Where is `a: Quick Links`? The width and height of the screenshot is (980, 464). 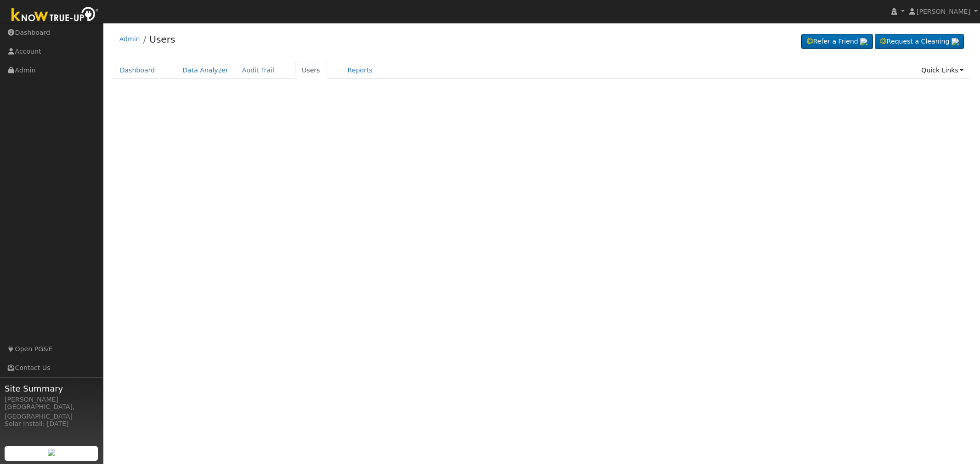 a: Quick Links is located at coordinates (942, 70).